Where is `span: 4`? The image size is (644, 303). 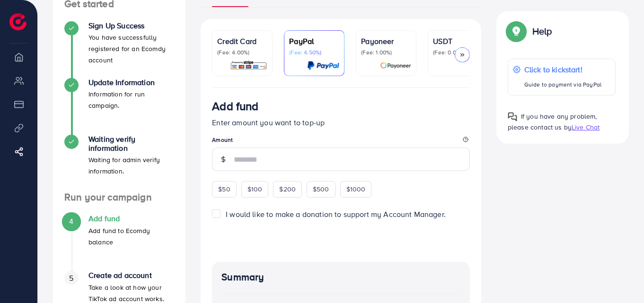 span: 4 is located at coordinates (71, 221).